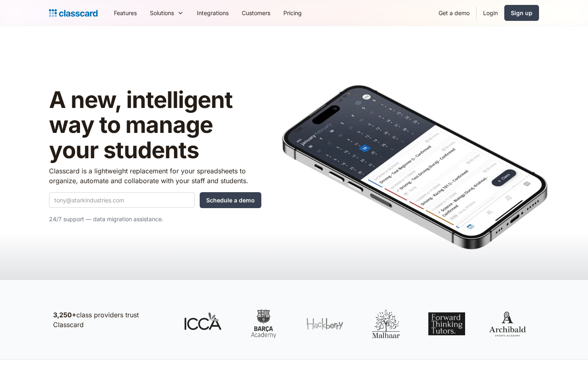  I want to click on a: Login, so click(490, 12).